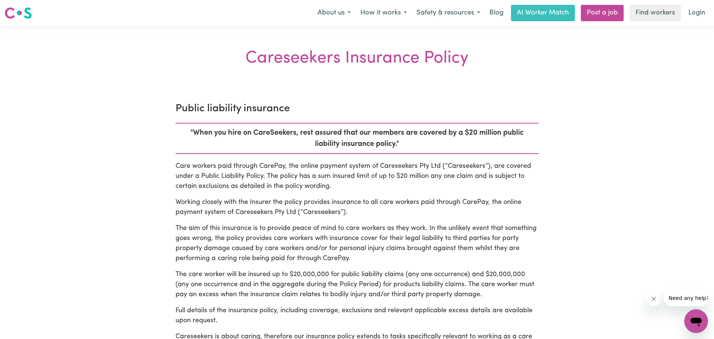 The width and height of the screenshot is (714, 339). I want to click on button: Safety & resources, so click(448, 13).